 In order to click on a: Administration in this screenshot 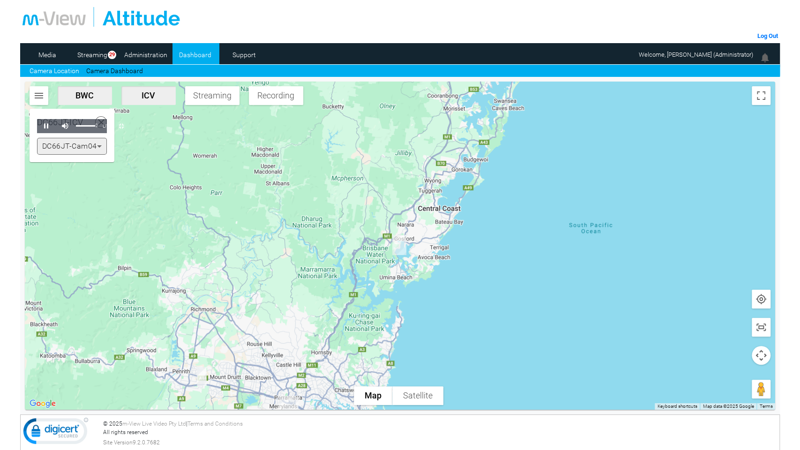, I will do `click(146, 55)`.